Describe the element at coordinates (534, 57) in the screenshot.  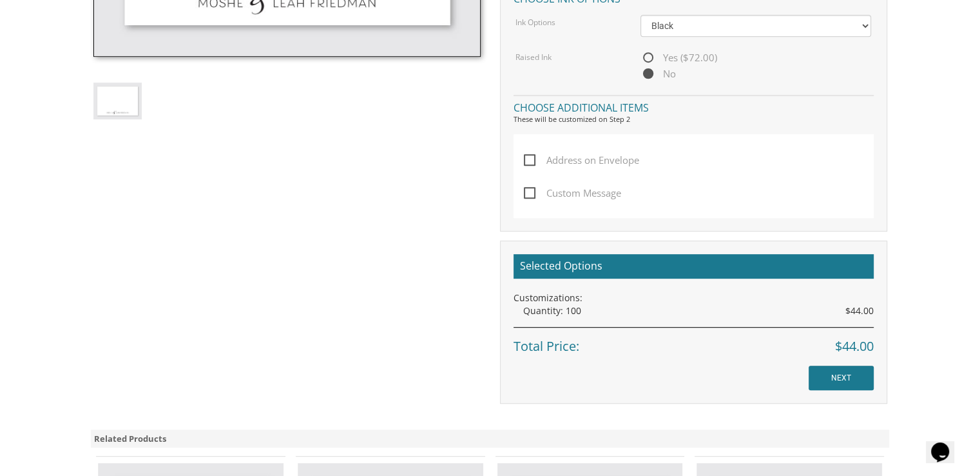
I see `label: Raised Ink` at that location.